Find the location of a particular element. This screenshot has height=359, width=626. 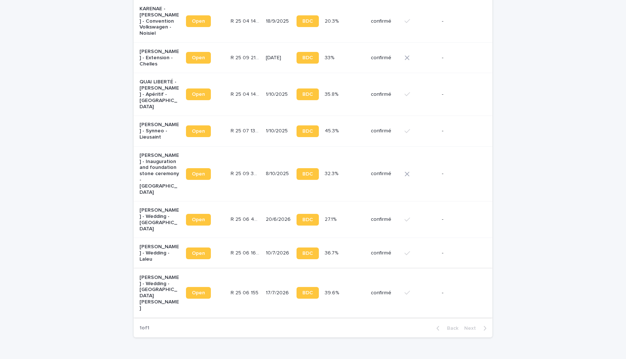

p: R 25 06 1690 is located at coordinates (246, 253).